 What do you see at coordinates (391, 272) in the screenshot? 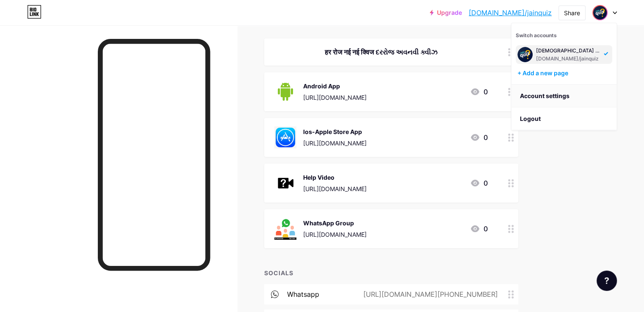
I see `div: SOCIALS` at bounding box center [391, 272].